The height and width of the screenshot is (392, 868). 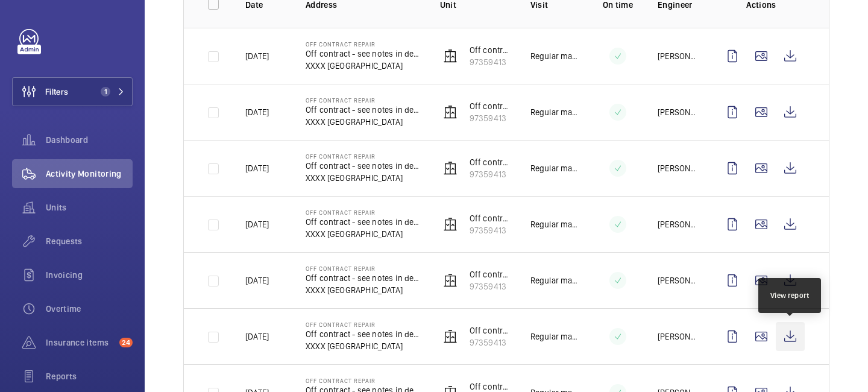 I want to click on button: Filters1, so click(x=72, y=91).